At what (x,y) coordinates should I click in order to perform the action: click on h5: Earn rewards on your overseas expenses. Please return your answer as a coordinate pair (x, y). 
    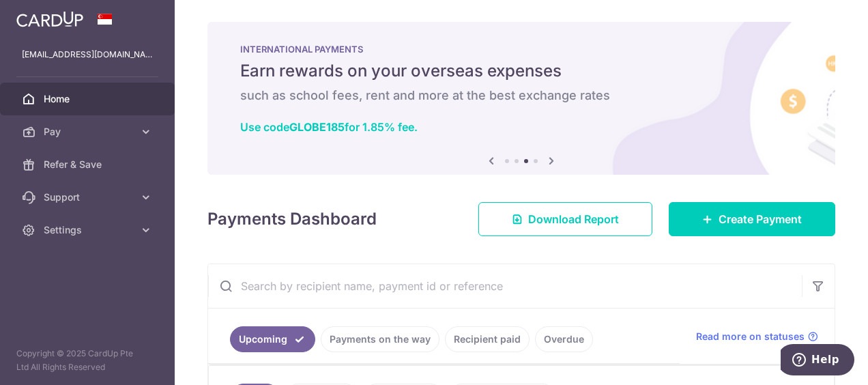
    Looking at the image, I should click on (522, 71).